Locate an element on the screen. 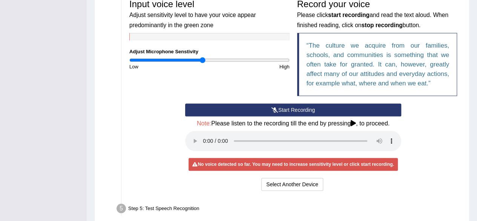  label: Adjust Microphone Senstivity is located at coordinates (164, 51).